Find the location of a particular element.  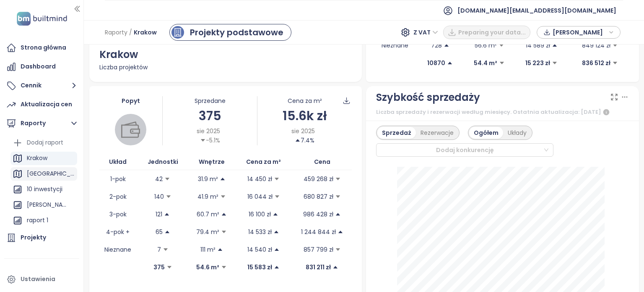

p: 16 100 zł is located at coordinates (259, 214).